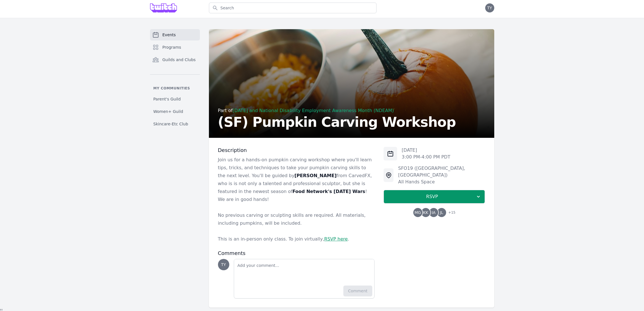 The height and width of the screenshot is (311, 644). What do you see at coordinates (175, 79) in the screenshot?
I see `nav: Sidebar` at bounding box center [175, 79].